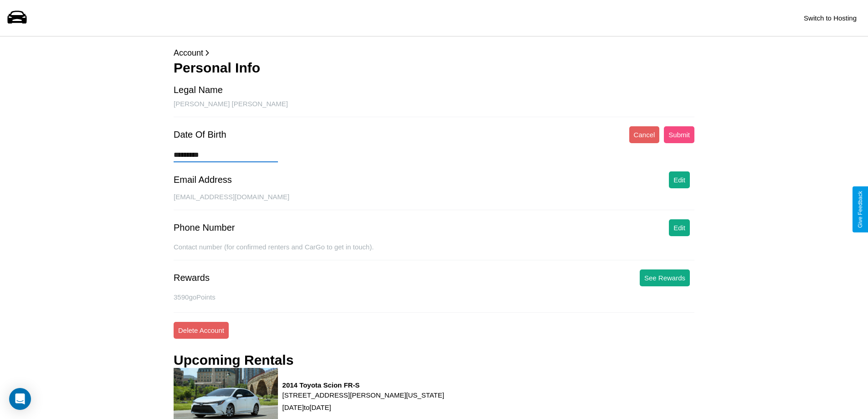 This screenshot has width=868, height=419. I want to click on button: Delete Account, so click(201, 330).